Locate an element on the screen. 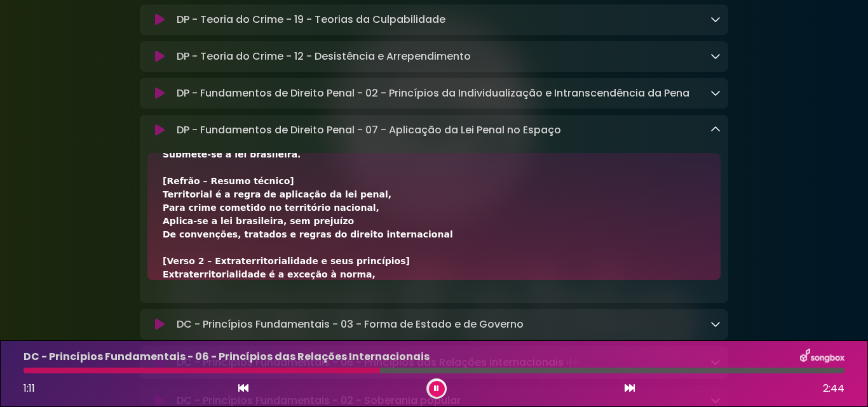 Image resolution: width=868 pixels, height=407 pixels. p: DP - Teoria do Crime - 12 - Desistência e Arrependimento is located at coordinates (323, 56).